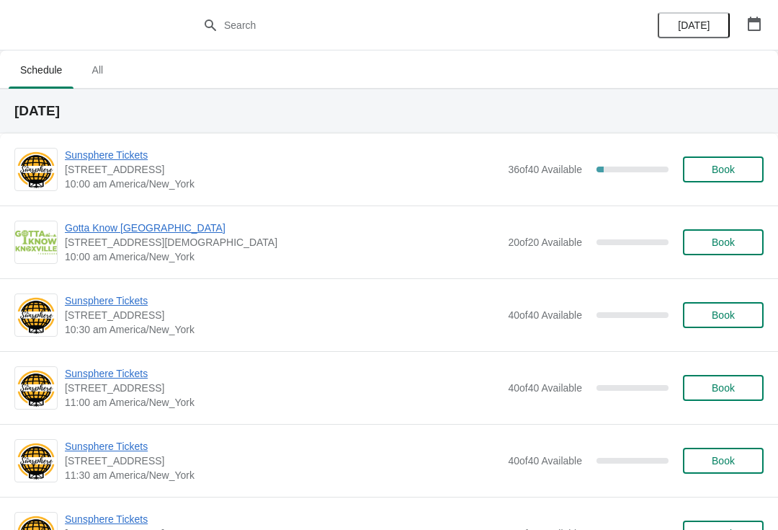  I want to click on input: Search, so click(404, 25).